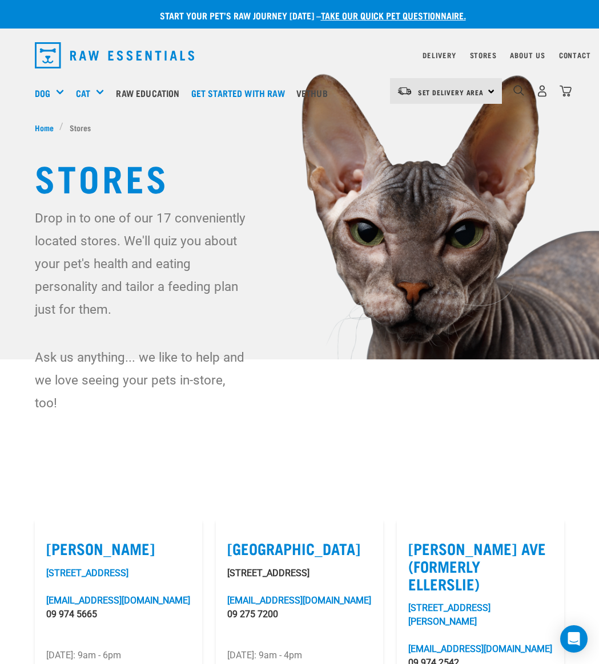  I want to click on p: Drop in to one of our 17 conveniently located stores. We'll quiz you about your pet's health and ..., so click(140, 264).